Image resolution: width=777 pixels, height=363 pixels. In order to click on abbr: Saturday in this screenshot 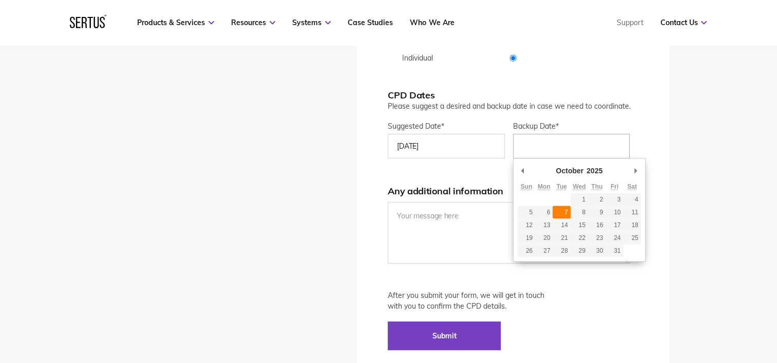, I will do `click(631, 187)`.